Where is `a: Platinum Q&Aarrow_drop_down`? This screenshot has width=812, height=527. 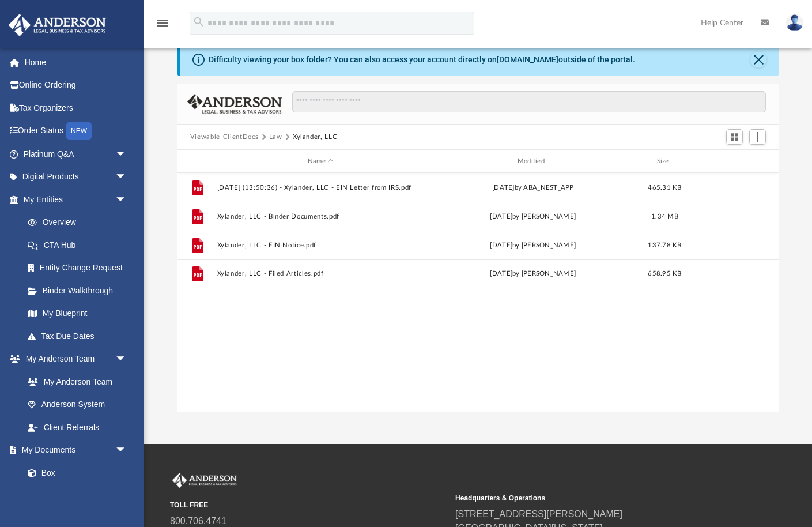 a: Platinum Q&Aarrow_drop_down is located at coordinates (76, 154).